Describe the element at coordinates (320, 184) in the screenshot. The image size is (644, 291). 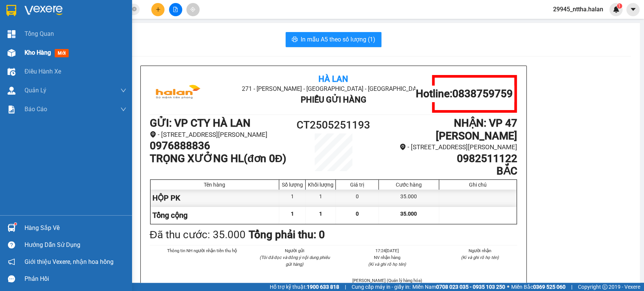
I see `div: Khối lượng` at that location.